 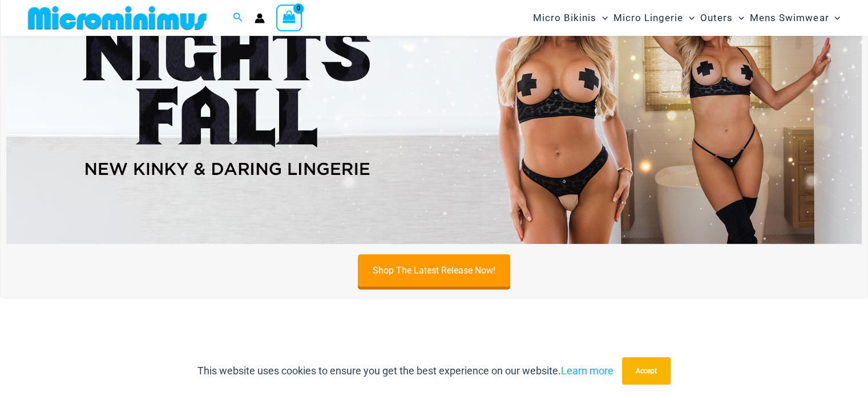 What do you see at coordinates (686, 18) in the screenshot?
I see `nav: Site Navigation` at bounding box center [686, 18].